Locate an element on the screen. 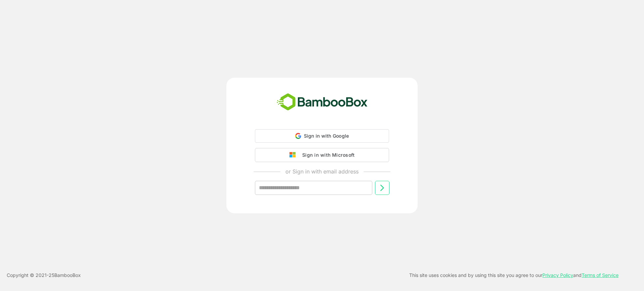 The height and width of the screenshot is (291, 644). a: Privacy Policy is located at coordinates (558, 275).